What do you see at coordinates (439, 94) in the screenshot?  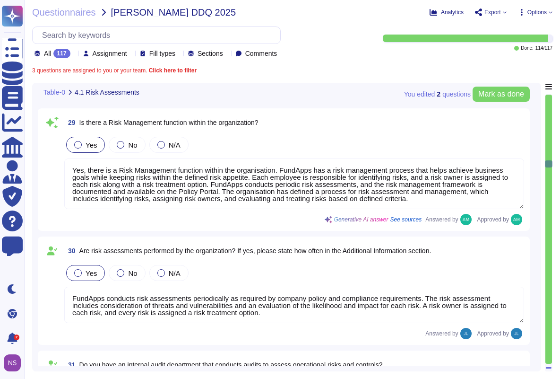 I see `b: 2` at bounding box center [439, 94].